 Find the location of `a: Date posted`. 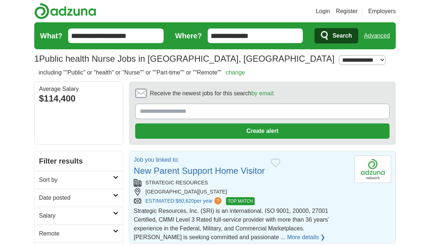

a: Date posted is located at coordinates (79, 197).